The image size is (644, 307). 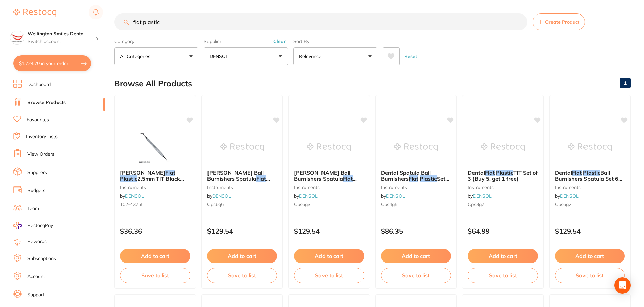 What do you see at coordinates (215, 204) in the screenshot?
I see `span: cps6g6` at bounding box center [215, 204].